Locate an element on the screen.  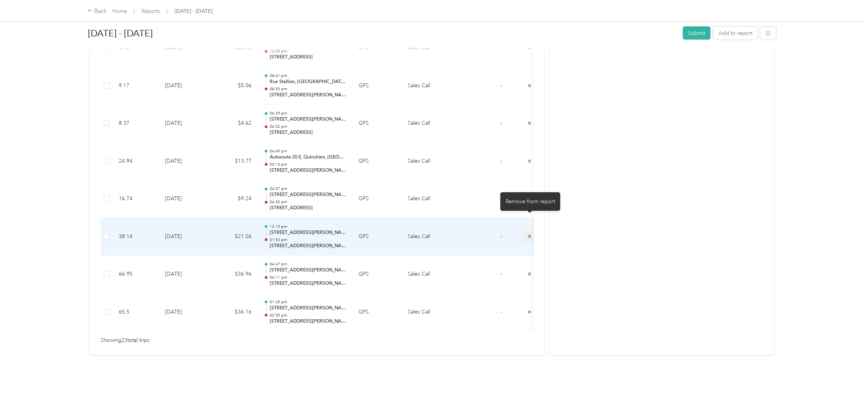
td: $4.62 is located at coordinates (235, 124).